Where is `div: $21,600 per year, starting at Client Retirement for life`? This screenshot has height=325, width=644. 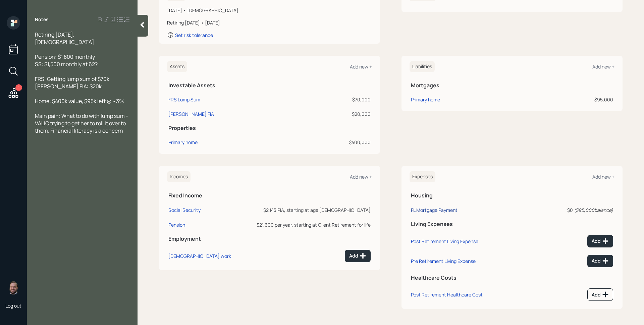 div: $21,600 per year, starting at Client Retirement for life is located at coordinates (307, 224).